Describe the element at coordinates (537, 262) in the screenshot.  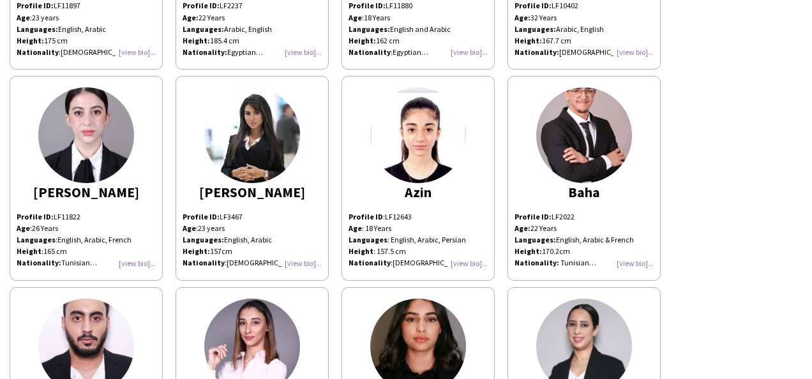
I see `b: Nationality:` at that location.